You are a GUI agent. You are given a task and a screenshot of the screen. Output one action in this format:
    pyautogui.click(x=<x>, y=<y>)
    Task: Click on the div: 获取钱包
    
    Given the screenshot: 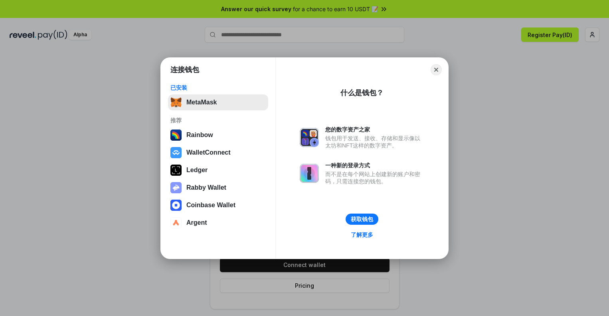 What is the action you would take?
    pyautogui.click(x=362, y=219)
    